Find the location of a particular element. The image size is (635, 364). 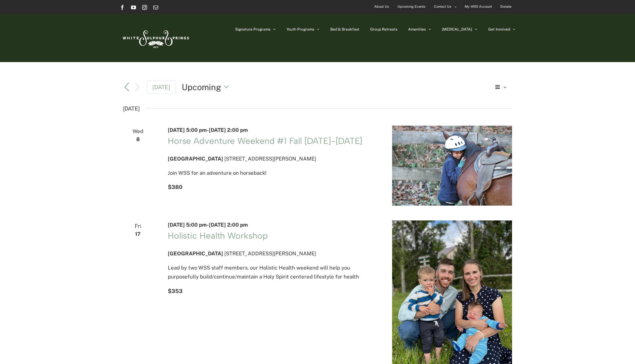

a: Bed & Breakfast is located at coordinates (345, 29).